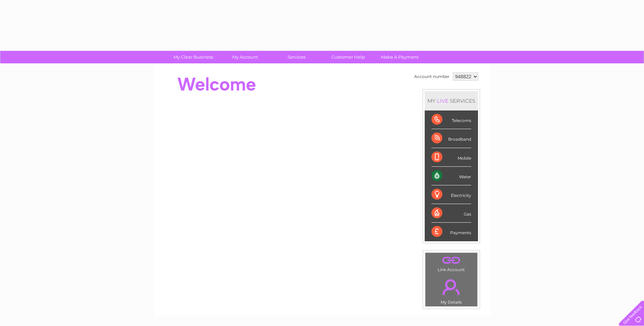 The height and width of the screenshot is (326, 644). What do you see at coordinates (443, 101) in the screenshot?
I see `div: LIVE` at bounding box center [443, 101].